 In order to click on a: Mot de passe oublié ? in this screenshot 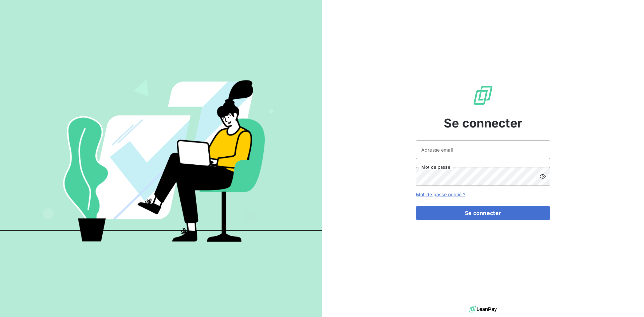, I will do `click(440, 194)`.